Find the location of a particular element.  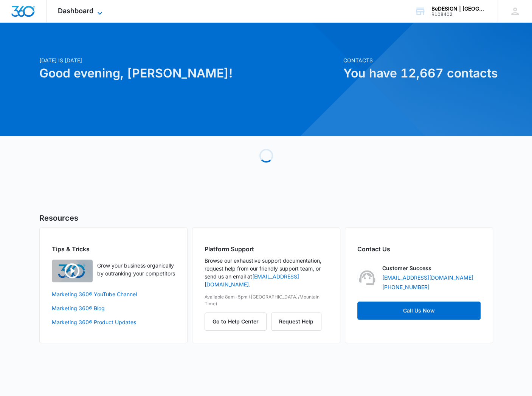

p: Contacts is located at coordinates (418, 60).